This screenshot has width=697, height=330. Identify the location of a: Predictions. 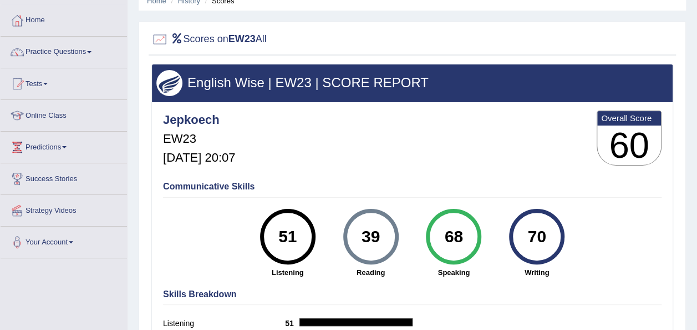
(64, 145).